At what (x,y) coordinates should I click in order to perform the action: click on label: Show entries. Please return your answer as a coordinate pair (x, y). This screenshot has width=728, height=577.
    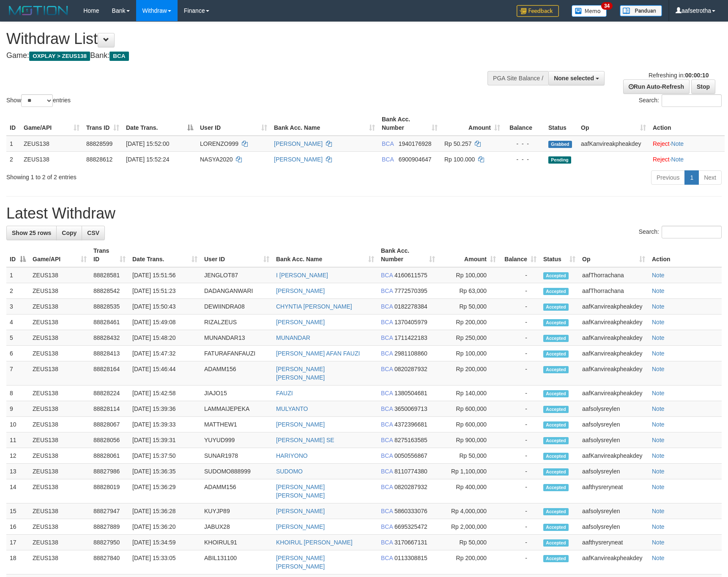
    Looking at the image, I should click on (39, 101).